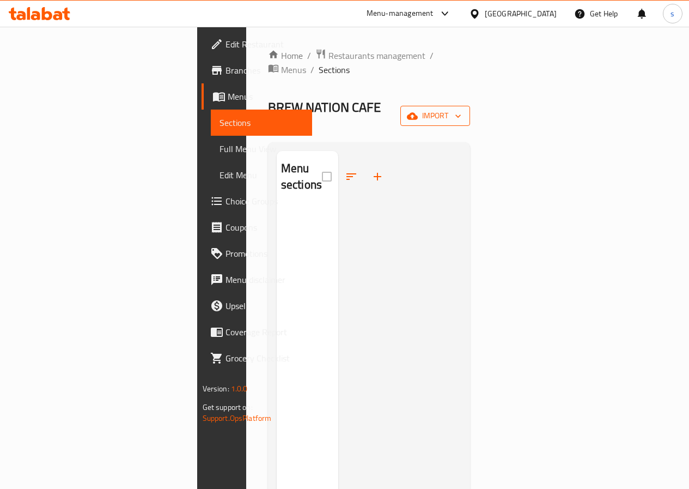  What do you see at coordinates (257, 306) in the screenshot?
I see `a: Upsell` at bounding box center [257, 306].